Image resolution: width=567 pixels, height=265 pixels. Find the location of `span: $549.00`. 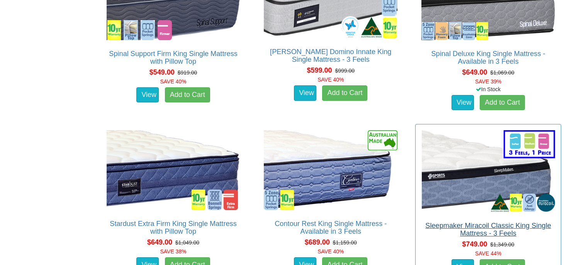

span: $549.00 is located at coordinates (162, 72).